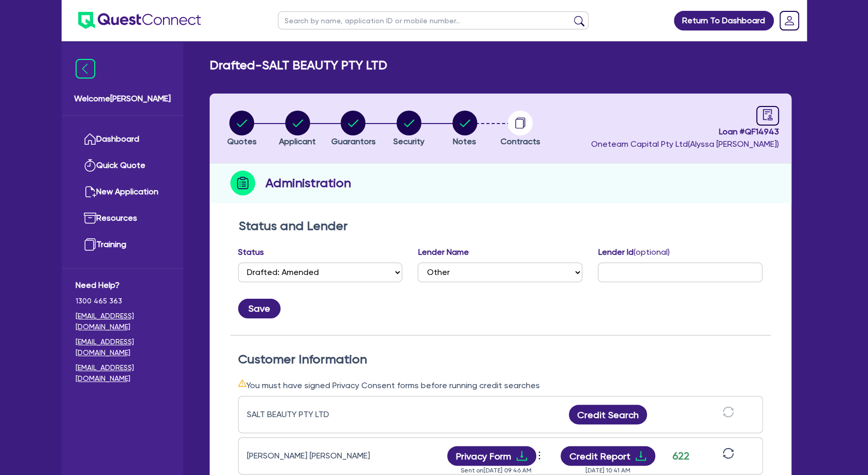  What do you see at coordinates (353, 130) in the screenshot?
I see `button: Guarantors` at bounding box center [353, 130].